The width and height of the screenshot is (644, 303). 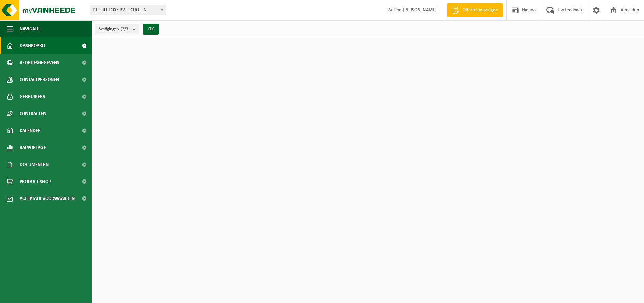 What do you see at coordinates (32, 46) in the screenshot?
I see `span: Dashboard` at bounding box center [32, 46].